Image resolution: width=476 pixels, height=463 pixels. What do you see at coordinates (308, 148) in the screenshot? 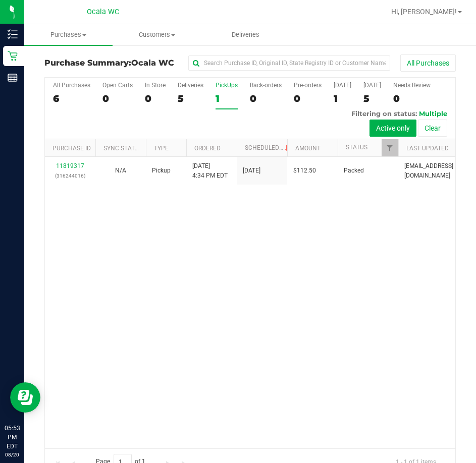
I see `a: Amount` at bounding box center [308, 148].